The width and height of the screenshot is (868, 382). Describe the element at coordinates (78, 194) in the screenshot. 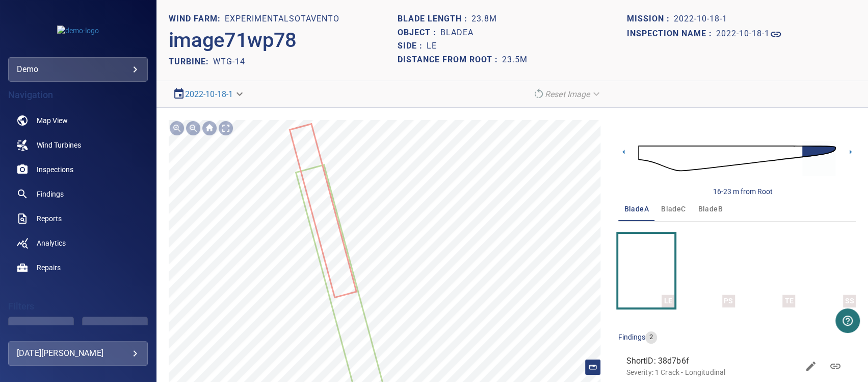

I see `a: findings noActive` at that location.